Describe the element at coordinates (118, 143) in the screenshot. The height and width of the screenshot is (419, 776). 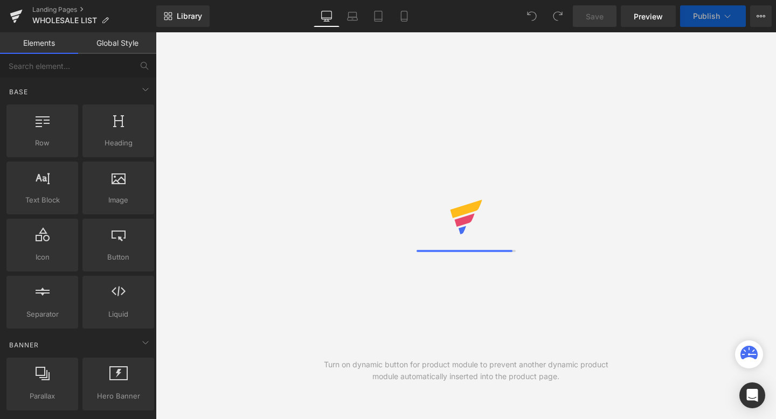
I see `span: Heading` at that location.